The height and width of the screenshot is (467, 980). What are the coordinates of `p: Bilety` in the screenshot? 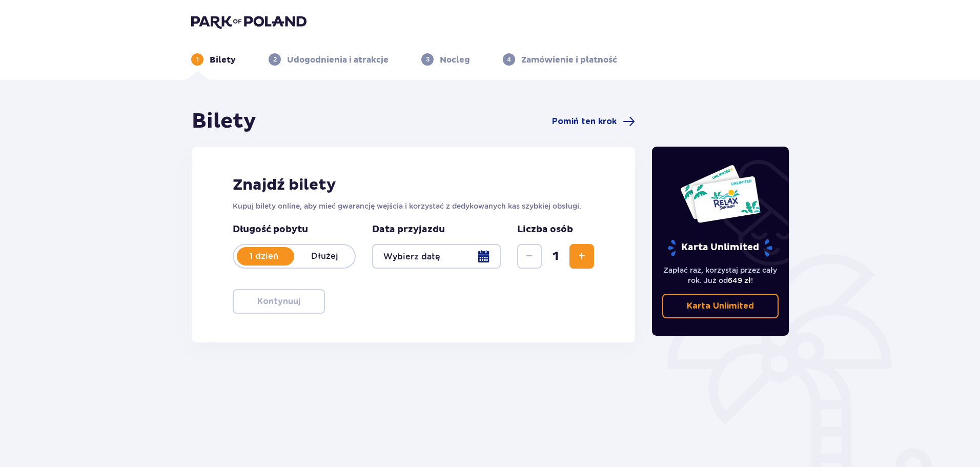 It's located at (222, 60).